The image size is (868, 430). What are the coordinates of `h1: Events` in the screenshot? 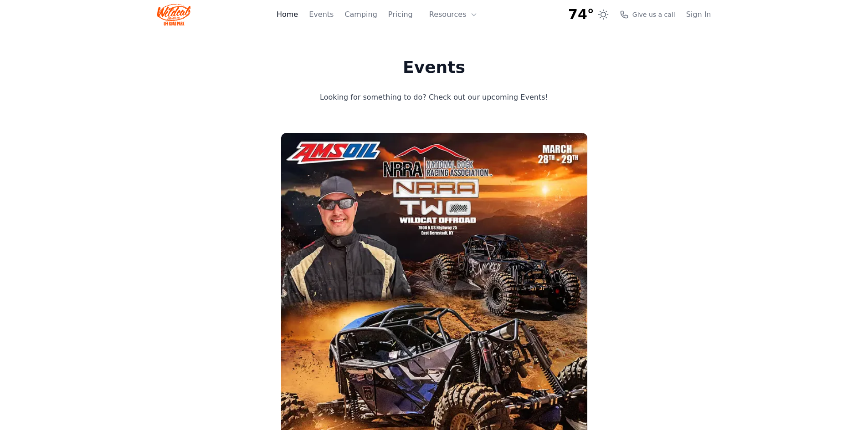 It's located at (434, 67).